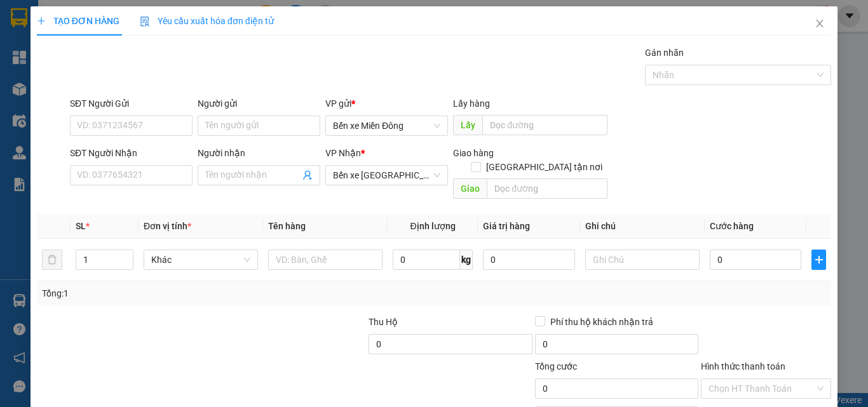 Image resolution: width=868 pixels, height=407 pixels. I want to click on button: delete, so click(52, 259).